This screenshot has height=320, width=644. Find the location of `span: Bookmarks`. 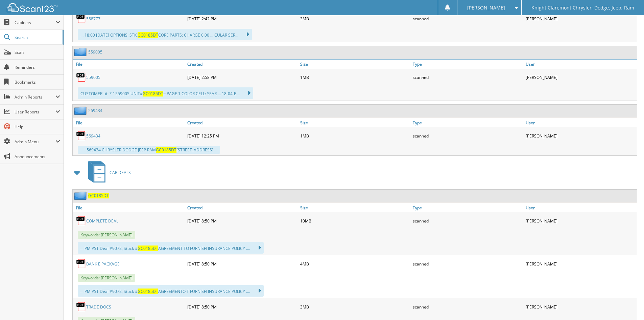

span: Bookmarks is located at coordinates (37, 82).